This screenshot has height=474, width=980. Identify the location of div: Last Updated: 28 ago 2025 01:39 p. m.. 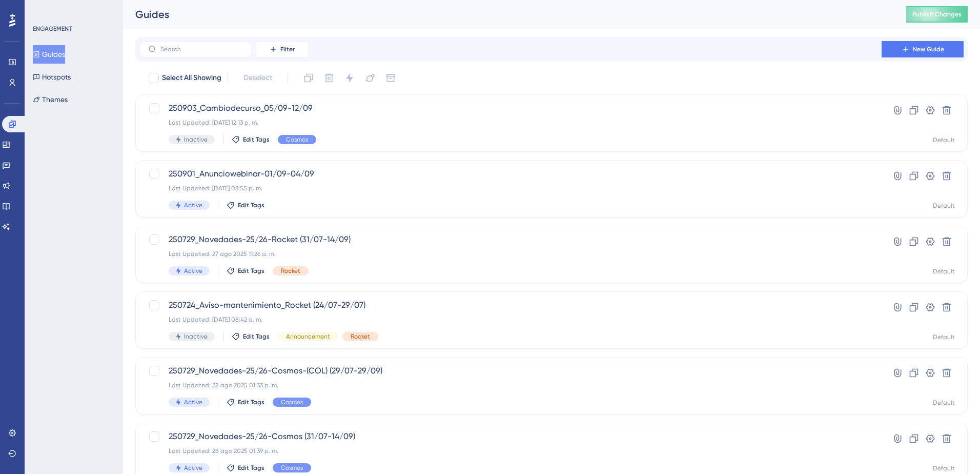
(510, 451).